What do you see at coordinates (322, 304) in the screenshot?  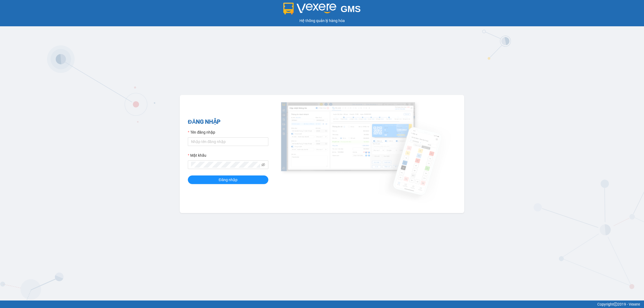 I see `div: Copyright 2019 - Vexere` at bounding box center [322, 304].